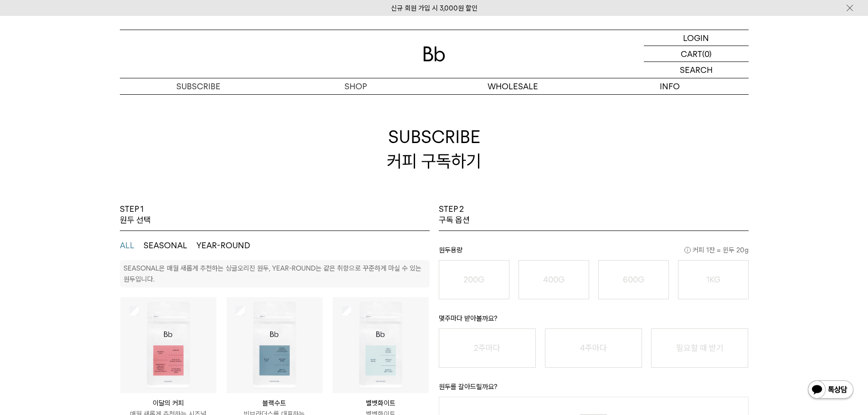 This screenshot has width=868, height=415. What do you see at coordinates (168, 403) in the screenshot?
I see `p: 이달의 커피` at bounding box center [168, 403].